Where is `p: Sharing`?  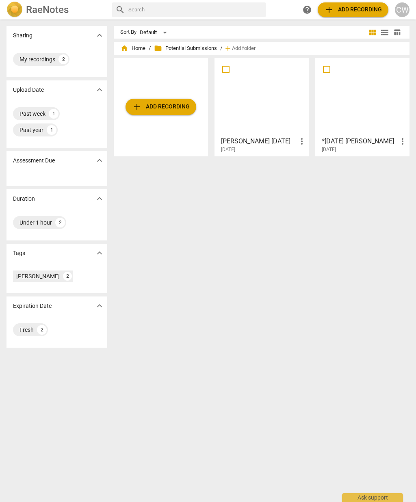
p: Sharing is located at coordinates (23, 35).